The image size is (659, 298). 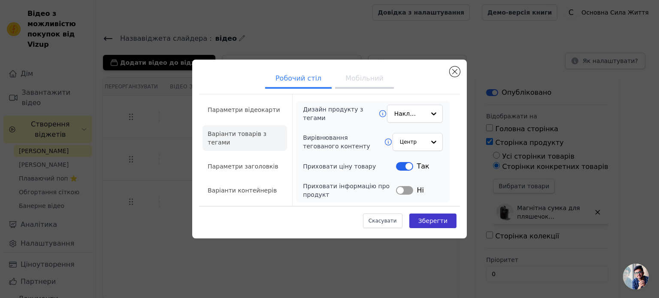 I want to click on font: Варіанти товарів з тегами, so click(x=237, y=138).